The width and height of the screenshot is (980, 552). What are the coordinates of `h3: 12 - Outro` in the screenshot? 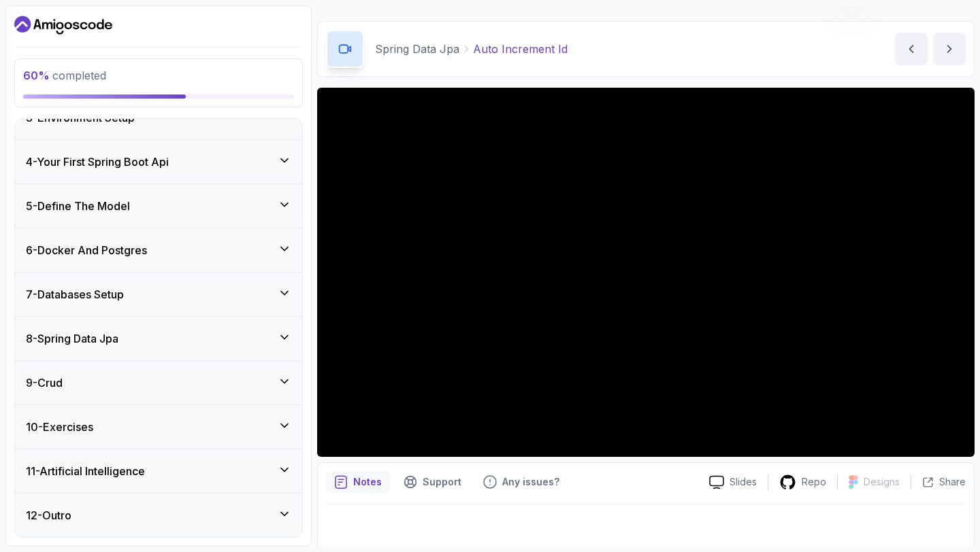 It's located at (48, 516).